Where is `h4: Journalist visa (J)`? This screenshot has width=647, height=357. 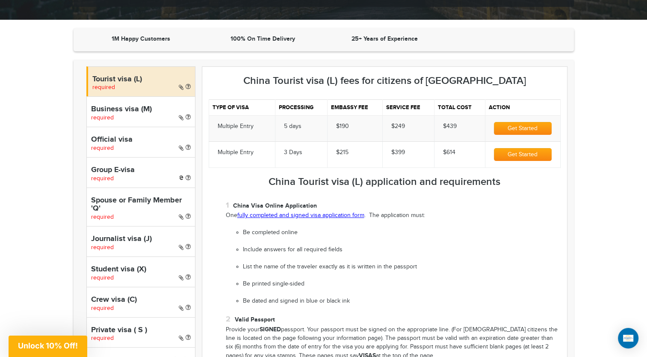 h4: Journalist visa (J) is located at coordinates (141, 239).